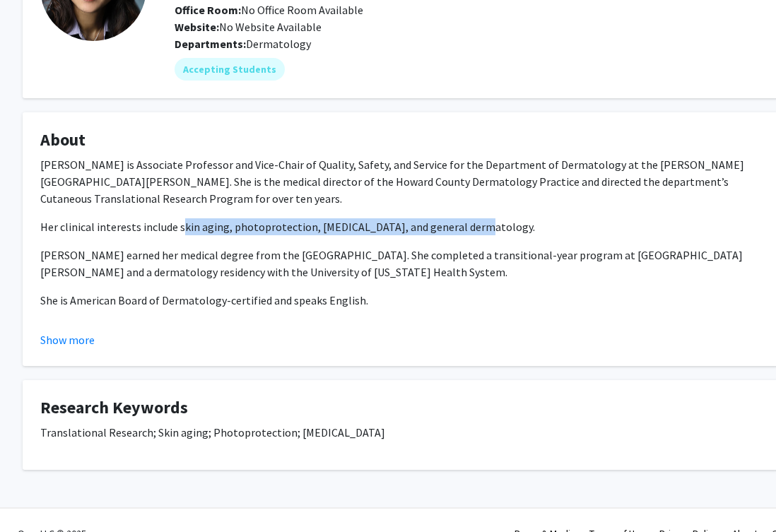 The height and width of the screenshot is (532, 776). What do you see at coordinates (67, 340) in the screenshot?
I see `button: Show more` at bounding box center [67, 340].